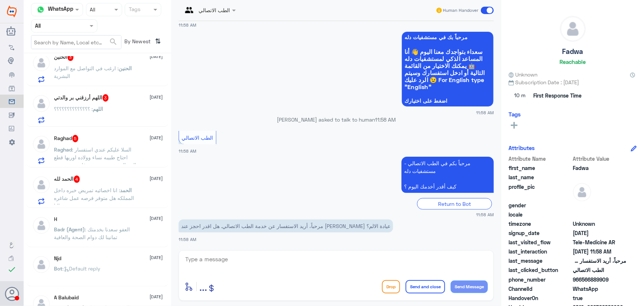  Describe the element at coordinates (572, 62) in the screenshot. I see `h6: Reachable` at that location.